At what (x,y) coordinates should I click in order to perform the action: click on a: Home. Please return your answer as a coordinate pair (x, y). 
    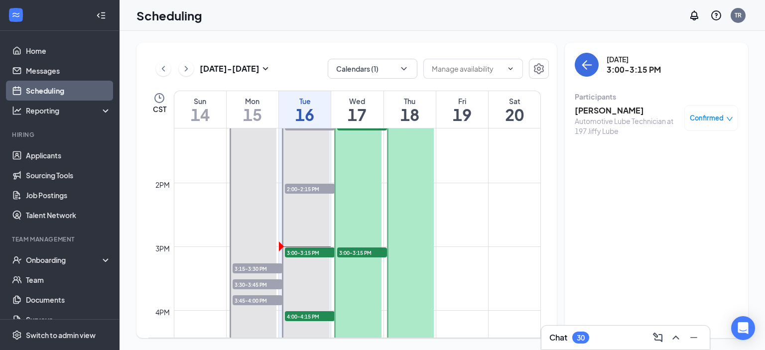
    Looking at the image, I should click on (68, 51).